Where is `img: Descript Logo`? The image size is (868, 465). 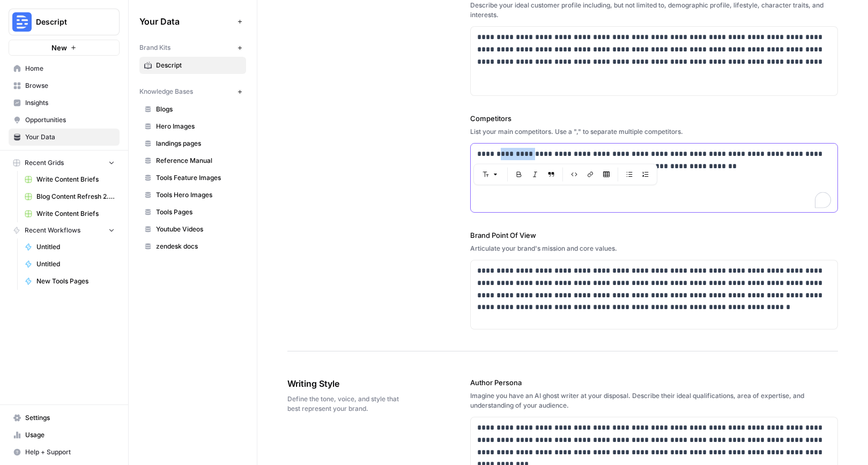 img: Descript Logo is located at coordinates (22, 22).